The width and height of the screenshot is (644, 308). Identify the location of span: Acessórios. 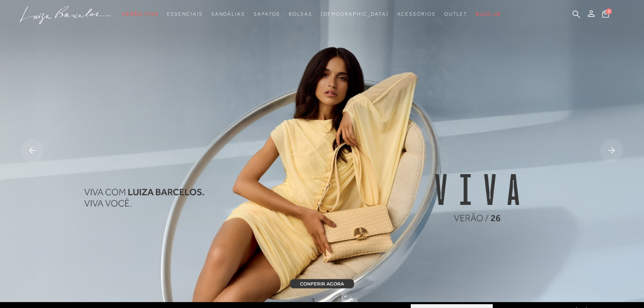
(416, 14).